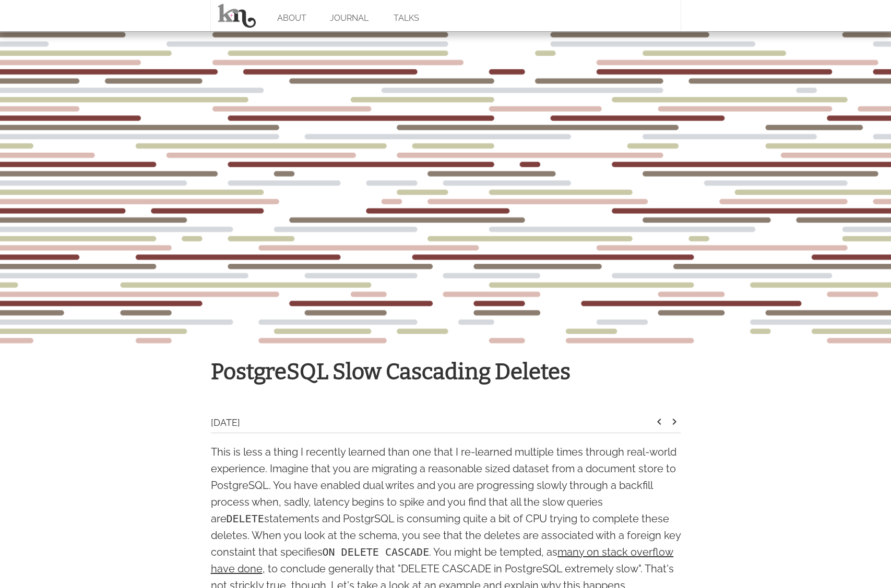 Image resolution: width=891 pixels, height=588 pixels. I want to click on i: keyboard_arrow_right, so click(674, 422).